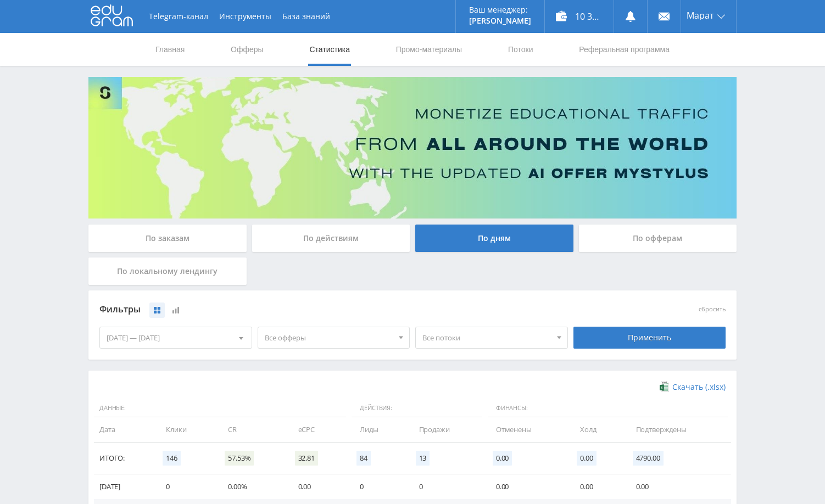 The height and width of the screenshot is (504, 825). What do you see at coordinates (363, 458) in the screenshot?
I see `span: 84` at bounding box center [363, 458].